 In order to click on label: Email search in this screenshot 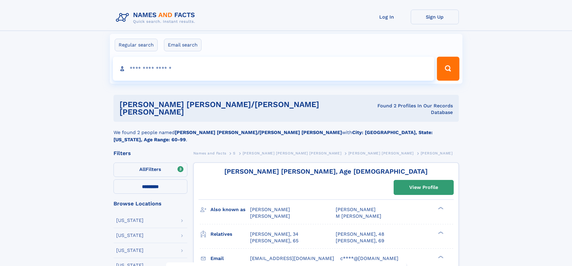, I will do `click(183, 45)`.